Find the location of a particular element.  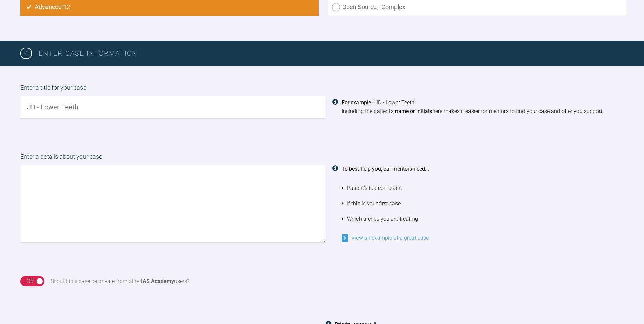

label: Enter a details about your case is located at coordinates (322, 158).